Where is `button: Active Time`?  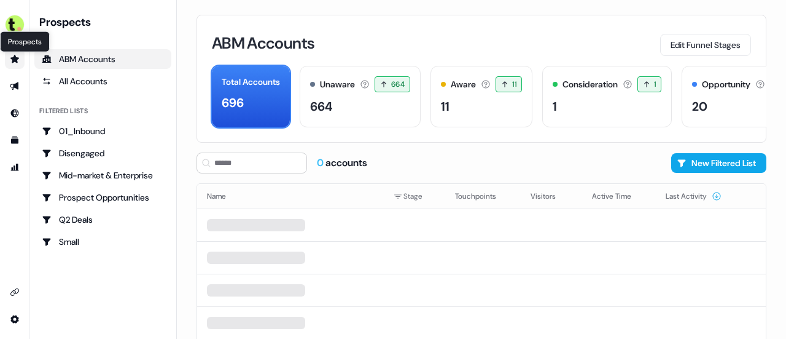
button: Active Time is located at coordinates (619, 196).